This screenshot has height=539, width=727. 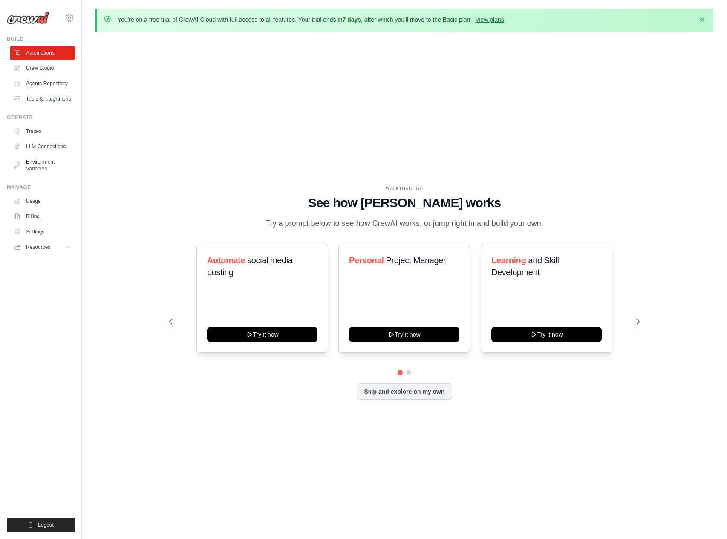 I want to click on a: Automations, so click(x=42, y=53).